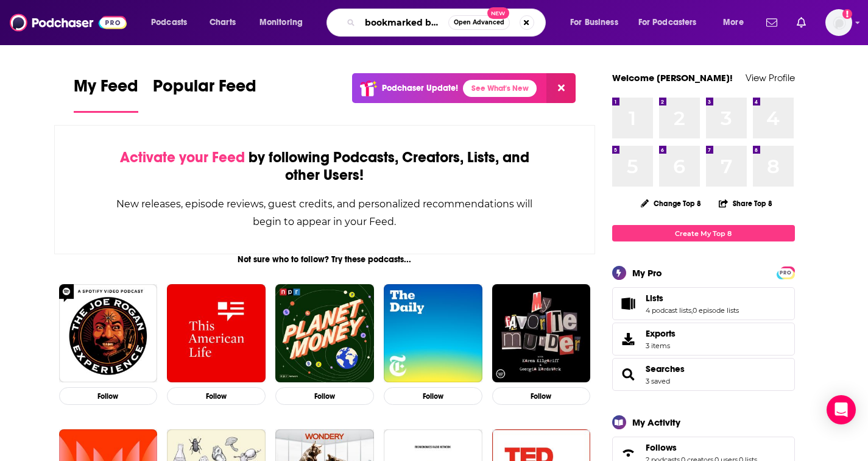 This screenshot has height=461, width=868. Describe the element at coordinates (281, 23) in the screenshot. I see `span: Monitoring` at that location.